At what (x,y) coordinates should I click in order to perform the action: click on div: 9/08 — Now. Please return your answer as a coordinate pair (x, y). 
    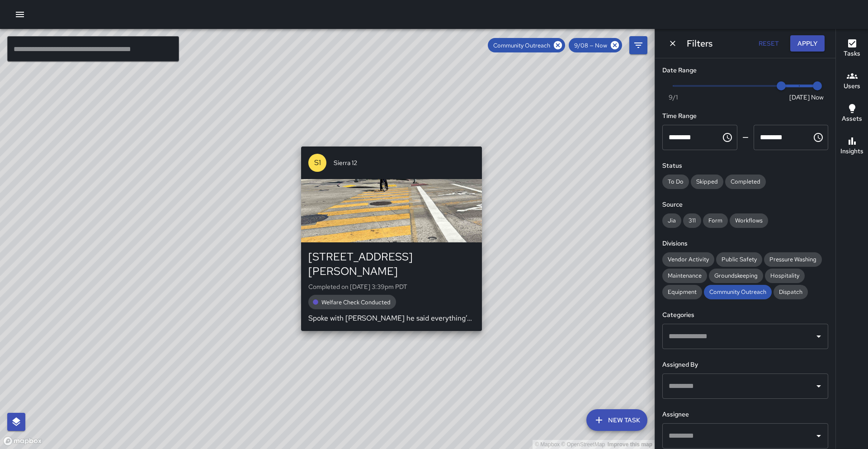
    Looking at the image, I should click on (596, 45).